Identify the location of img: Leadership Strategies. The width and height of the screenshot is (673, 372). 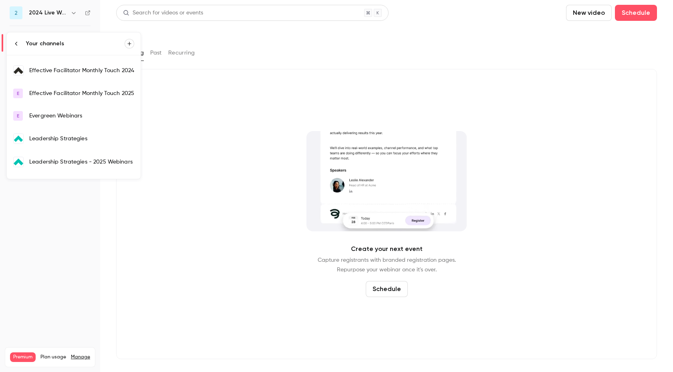
(18, 139).